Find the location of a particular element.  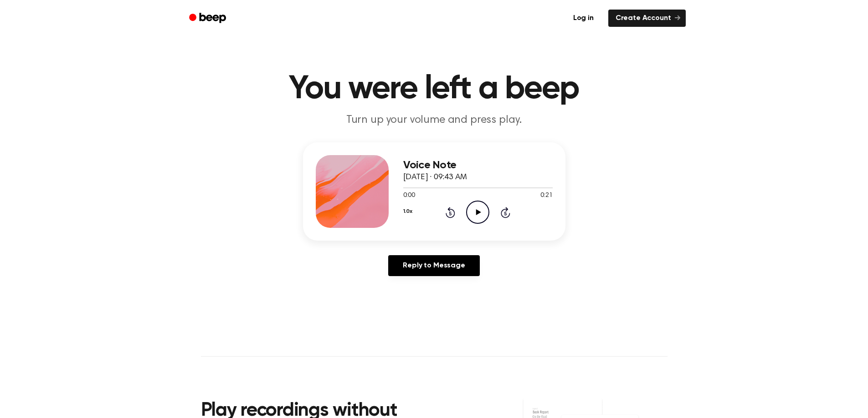

h1: You were left a beep is located at coordinates (434, 89).